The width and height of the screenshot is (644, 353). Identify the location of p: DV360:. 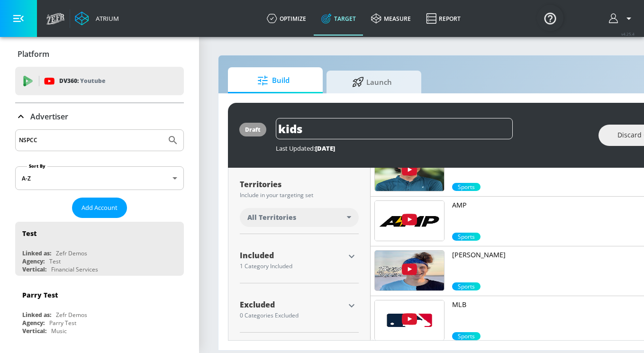
(81, 81).